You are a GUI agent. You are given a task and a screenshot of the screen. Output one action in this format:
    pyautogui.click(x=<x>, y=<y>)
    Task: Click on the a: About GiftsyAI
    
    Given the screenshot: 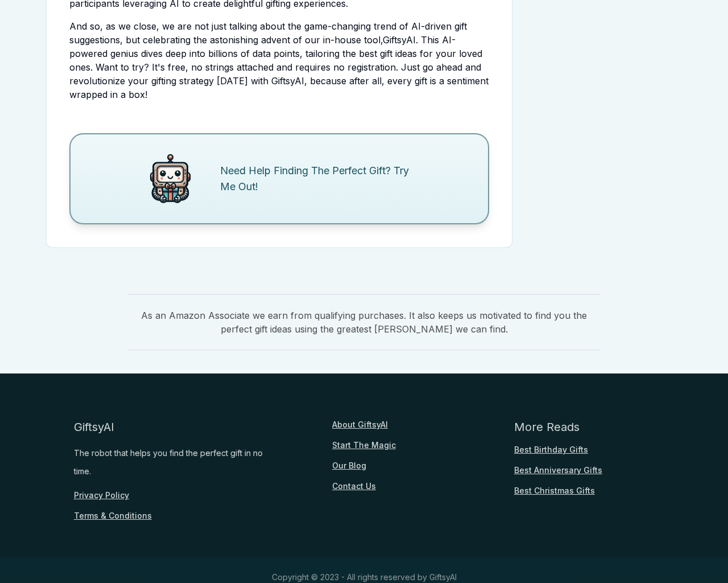 What is the action you would take?
    pyautogui.click(x=361, y=425)
    